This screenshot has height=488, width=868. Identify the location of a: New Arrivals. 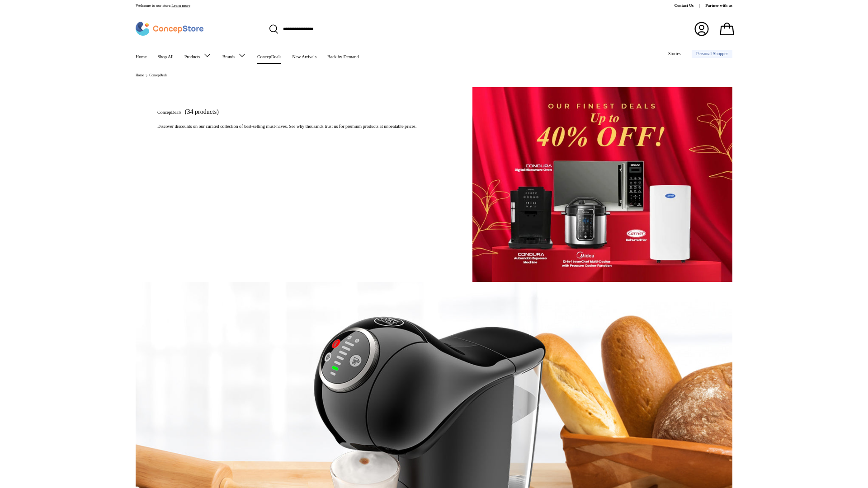
(304, 57).